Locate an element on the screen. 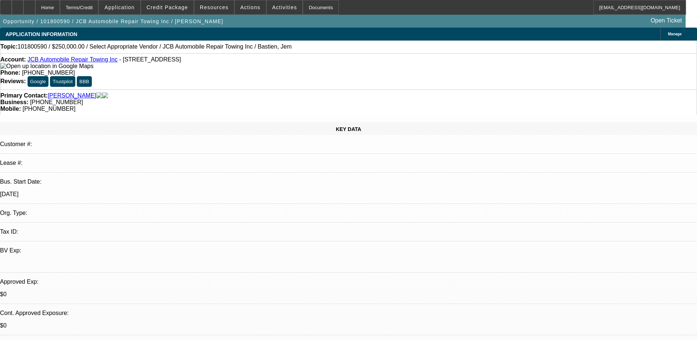 Image resolution: width=697 pixels, height=340 pixels. span: Application is located at coordinates (119, 7).